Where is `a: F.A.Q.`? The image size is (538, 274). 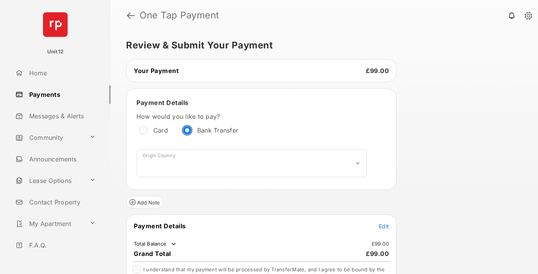
a: F.A.Q. is located at coordinates (61, 245).